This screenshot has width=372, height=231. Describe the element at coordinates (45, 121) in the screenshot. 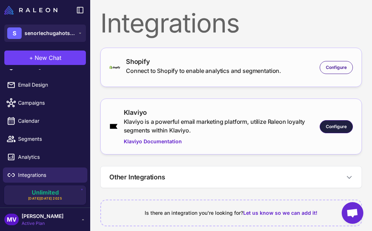

I see `a: Calendar` at that location.